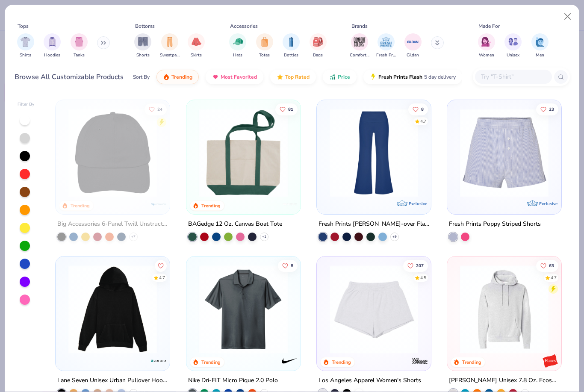 The image size is (584, 392). I want to click on div: Accessories, so click(244, 26).